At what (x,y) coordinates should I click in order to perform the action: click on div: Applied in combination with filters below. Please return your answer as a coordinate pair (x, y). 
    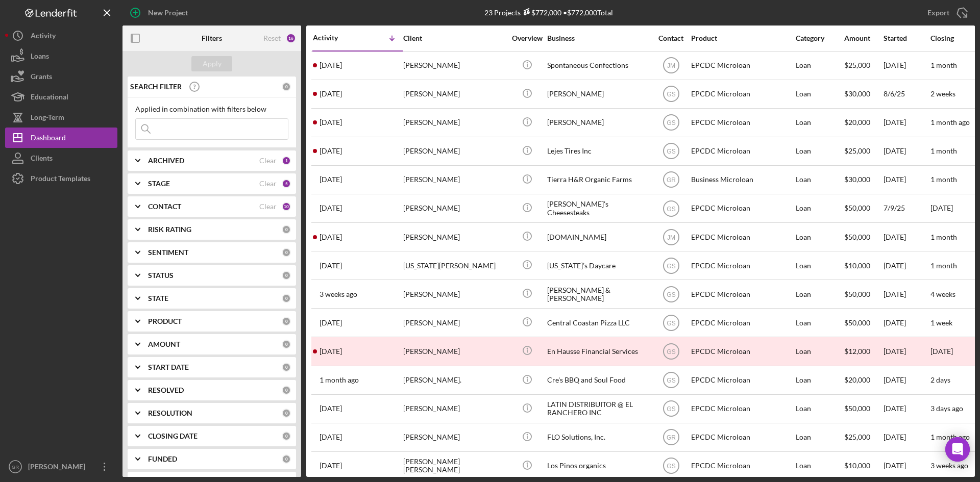
    Looking at the image, I should click on (212, 109).